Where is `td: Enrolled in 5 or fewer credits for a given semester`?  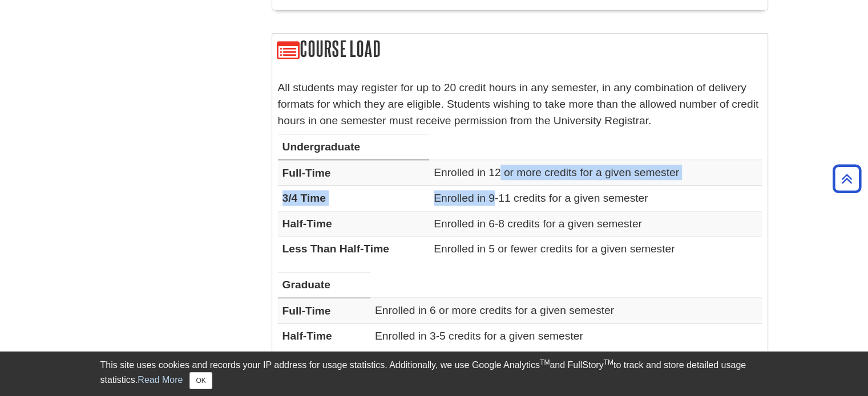 td: Enrolled in 5 or fewer credits for a given semester is located at coordinates (595, 248).